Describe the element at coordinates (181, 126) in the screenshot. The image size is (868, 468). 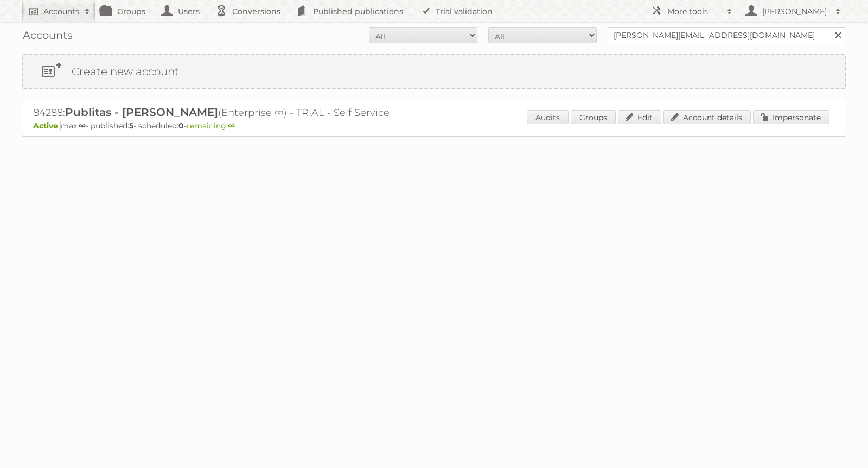
I see `strong: 0` at that location.